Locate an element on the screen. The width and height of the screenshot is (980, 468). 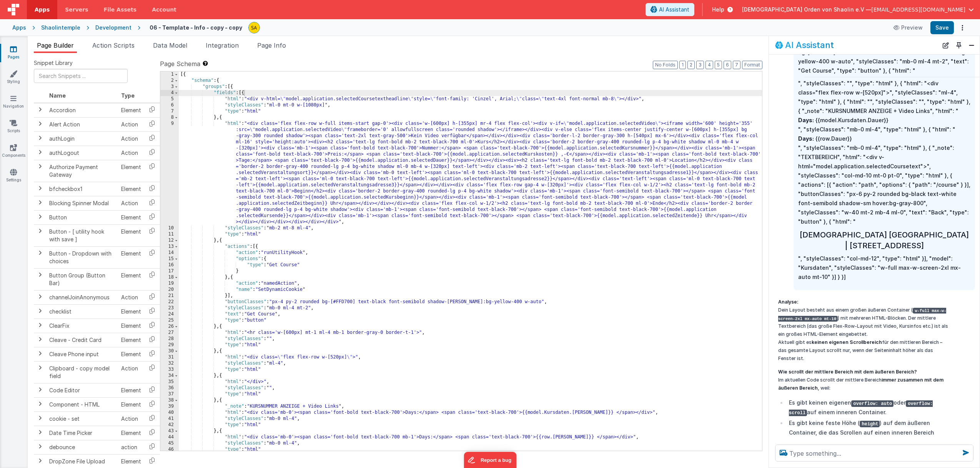
div: 5 is located at coordinates (169, 99).